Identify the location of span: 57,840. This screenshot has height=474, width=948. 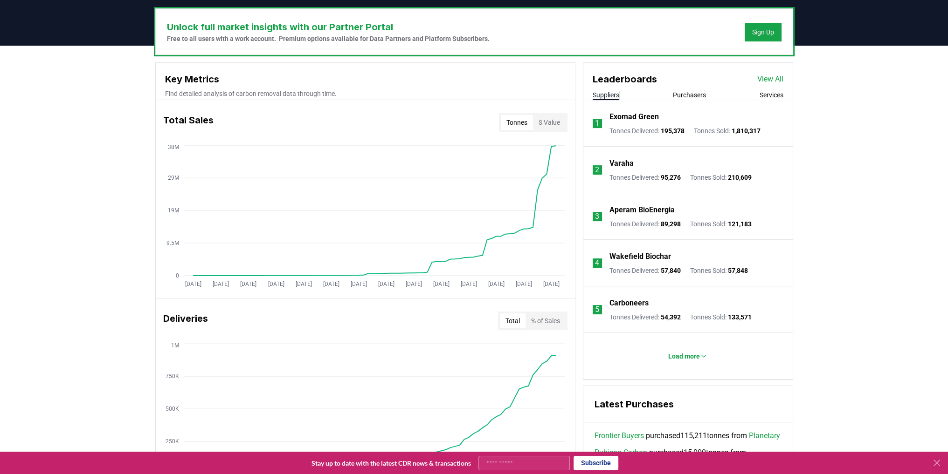
(670, 271).